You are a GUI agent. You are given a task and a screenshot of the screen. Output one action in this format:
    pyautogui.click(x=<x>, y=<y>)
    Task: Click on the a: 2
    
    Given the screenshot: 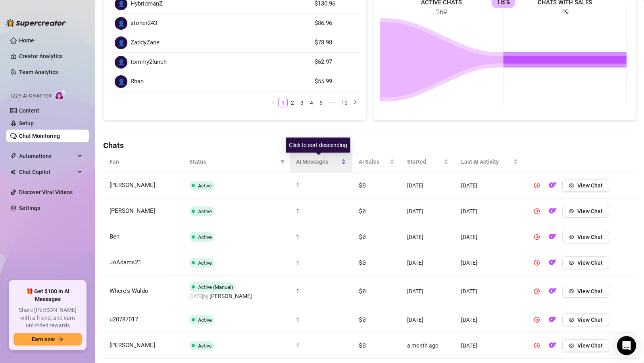 What is the action you would take?
    pyautogui.click(x=292, y=103)
    